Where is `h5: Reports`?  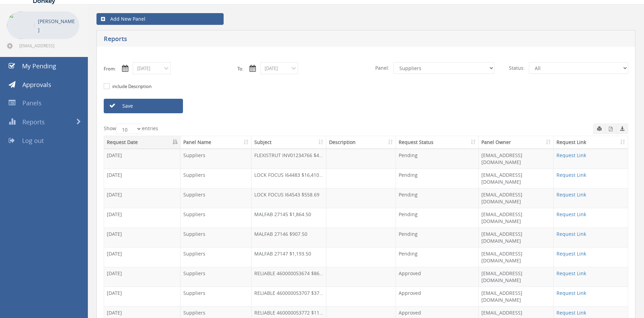
h5: Reports is located at coordinates (288, 40).